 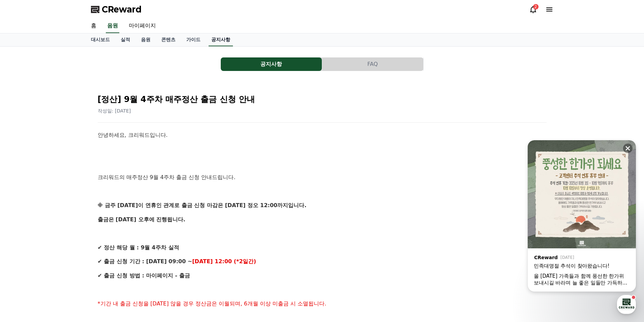 I want to click on h2: [정산] 9월 4주차 매주정산 출금 신청 안내, so click(x=322, y=99).